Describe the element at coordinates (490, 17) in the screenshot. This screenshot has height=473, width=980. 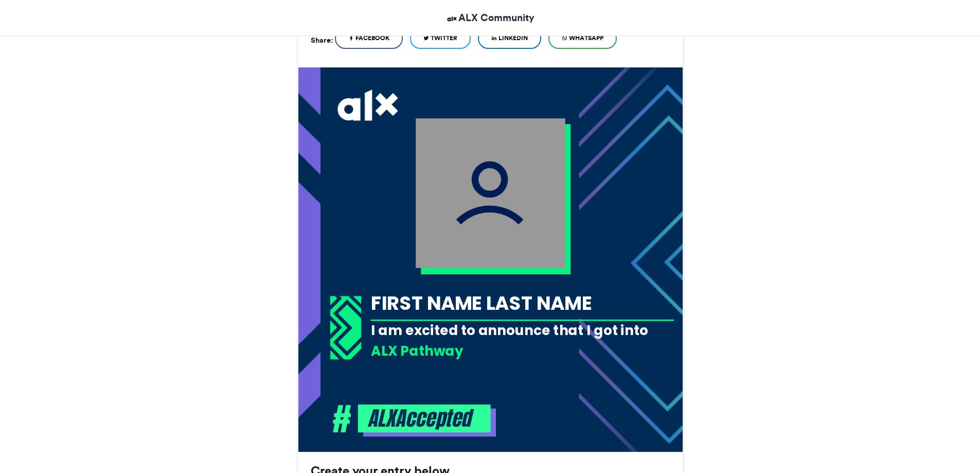
I see `a: ALX Community` at that location.